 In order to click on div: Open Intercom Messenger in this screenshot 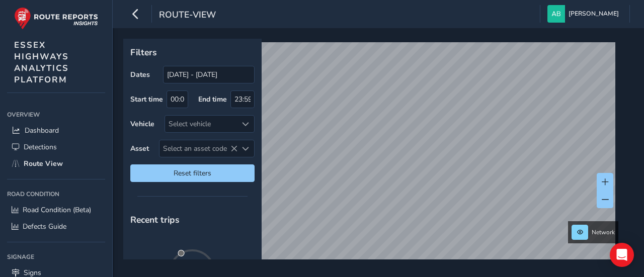, I will do `click(621, 255)`.